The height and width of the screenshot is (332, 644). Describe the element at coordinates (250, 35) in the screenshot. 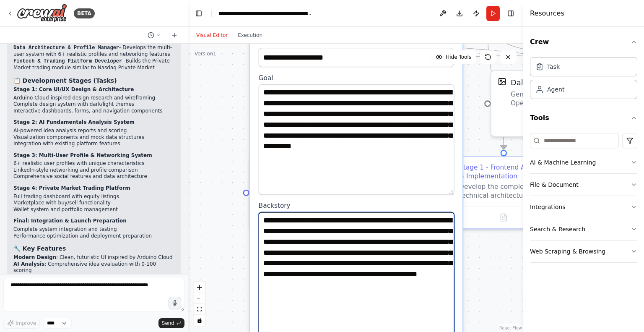

I see `button: Execution` at that location.